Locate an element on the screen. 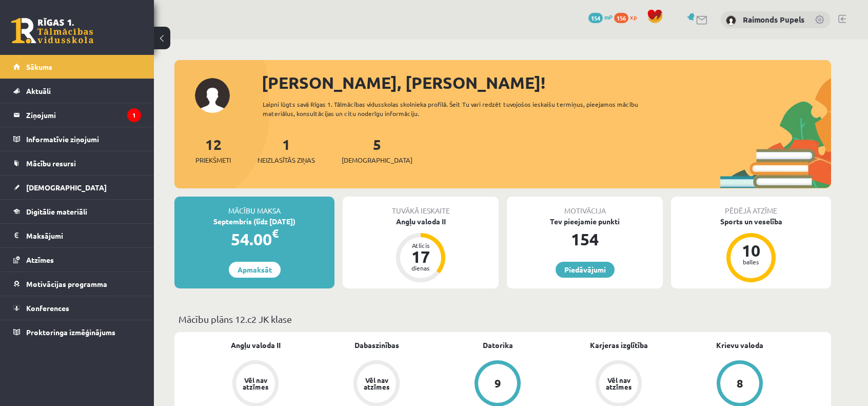  div: balles is located at coordinates (751, 262).